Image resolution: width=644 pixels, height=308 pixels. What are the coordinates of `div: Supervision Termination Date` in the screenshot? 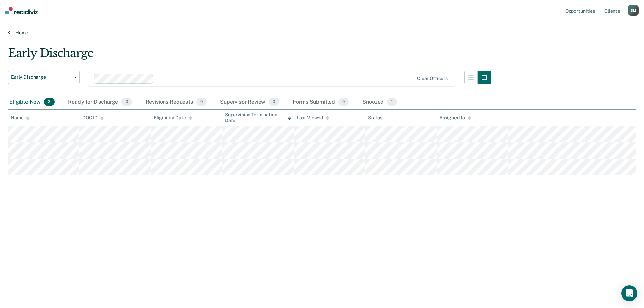 It's located at (258, 118).